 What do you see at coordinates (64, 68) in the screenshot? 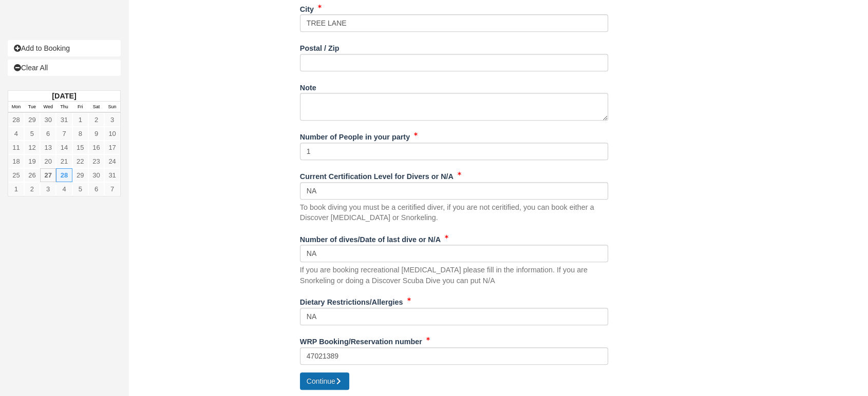
I see `a: Clear All` at bounding box center [64, 68].